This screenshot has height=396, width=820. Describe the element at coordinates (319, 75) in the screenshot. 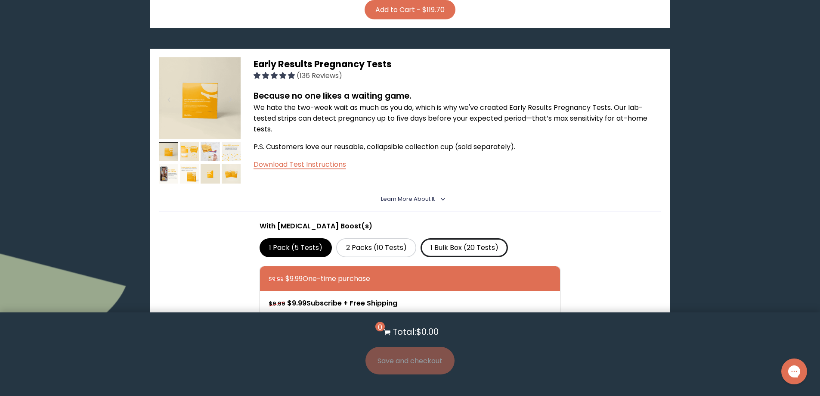

I see `span: (136 Reviews)` at that location.